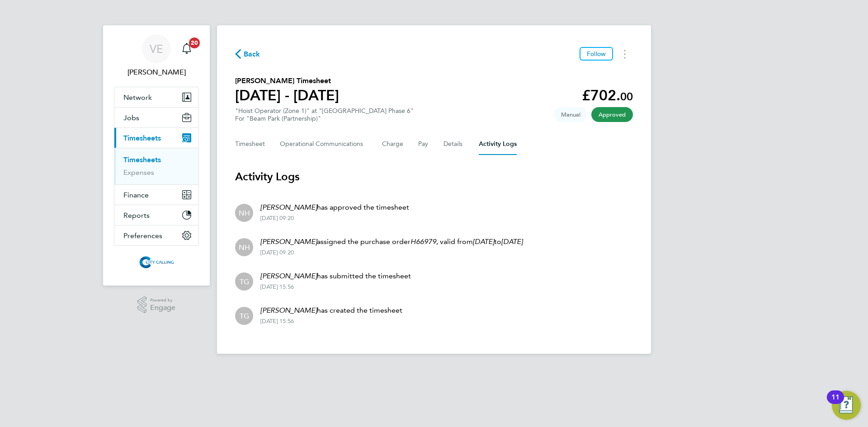  I want to click on span: Finance, so click(136, 195).